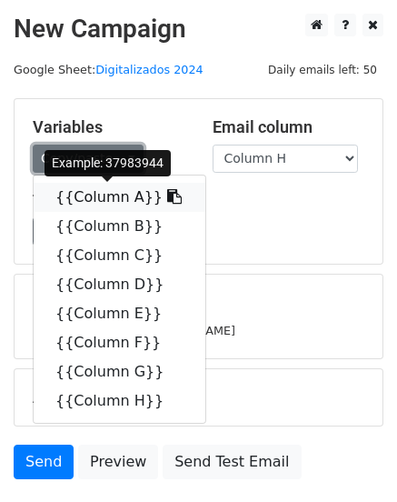 The image size is (397, 502). What do you see at coordinates (323, 69) in the screenshot?
I see `a: Daily emails left: 50` at bounding box center [323, 69].